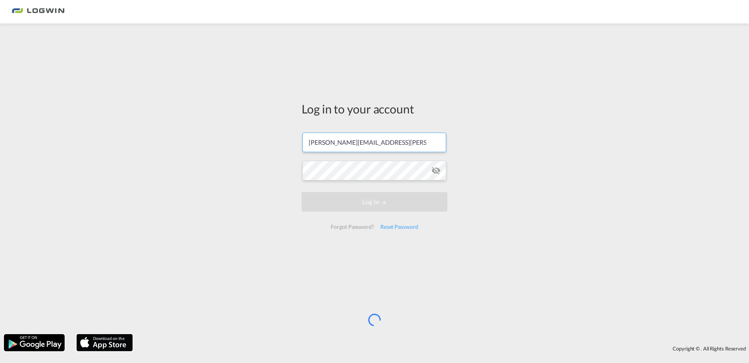 The width and height of the screenshot is (749, 363). What do you see at coordinates (352, 227) in the screenshot?
I see `div: Forgot Password?` at bounding box center [352, 227].